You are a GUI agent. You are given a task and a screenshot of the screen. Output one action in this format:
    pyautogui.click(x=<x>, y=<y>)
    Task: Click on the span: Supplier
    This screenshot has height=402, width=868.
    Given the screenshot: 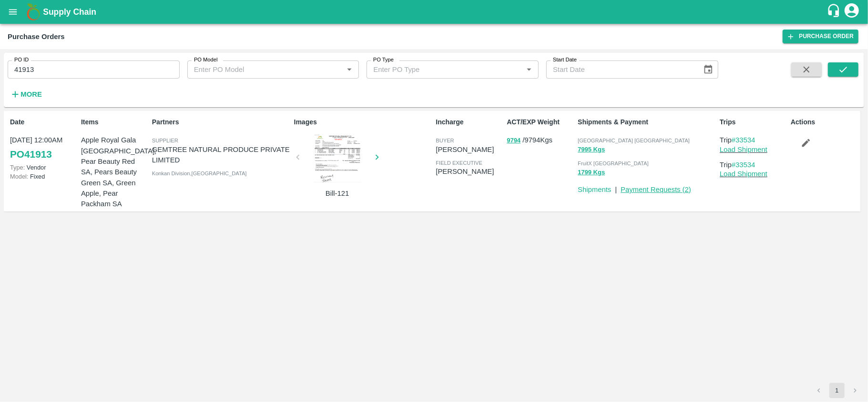 What is the action you would take?
    pyautogui.click(x=165, y=140)
    